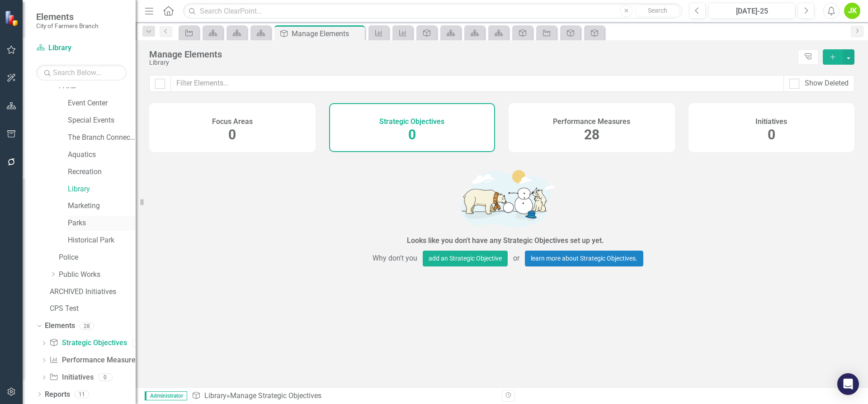 This screenshot has width=868, height=404. I want to click on a: Public Works, so click(97, 275).